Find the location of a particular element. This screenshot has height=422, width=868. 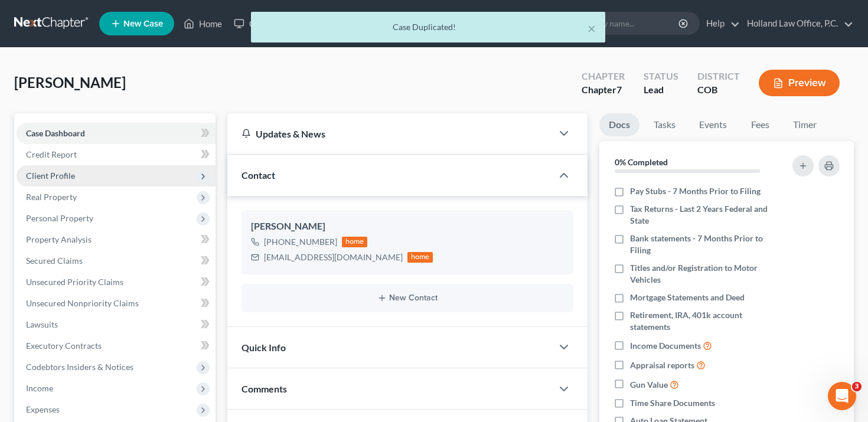

a: Tasks is located at coordinates (664, 125).